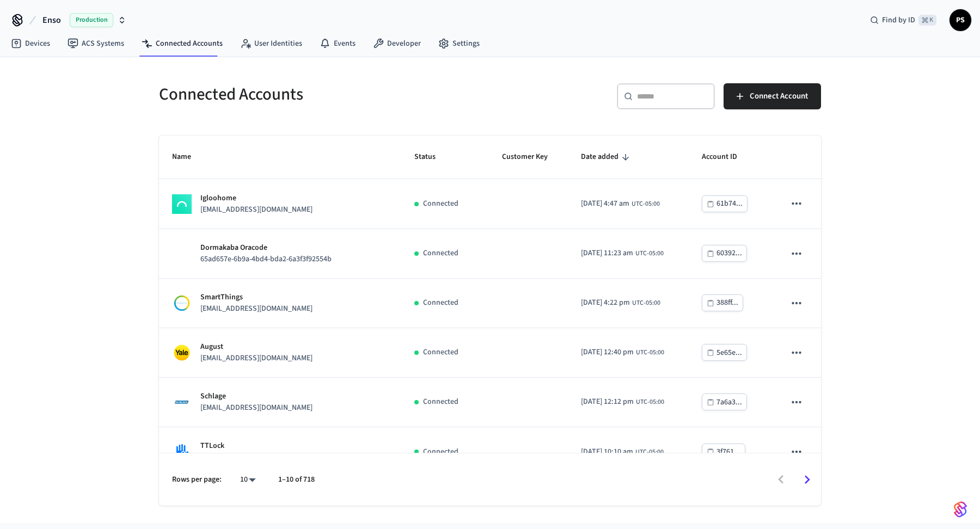 This screenshot has height=529, width=980. I want to click on img: Schlage Logo, Square, so click(182, 403).